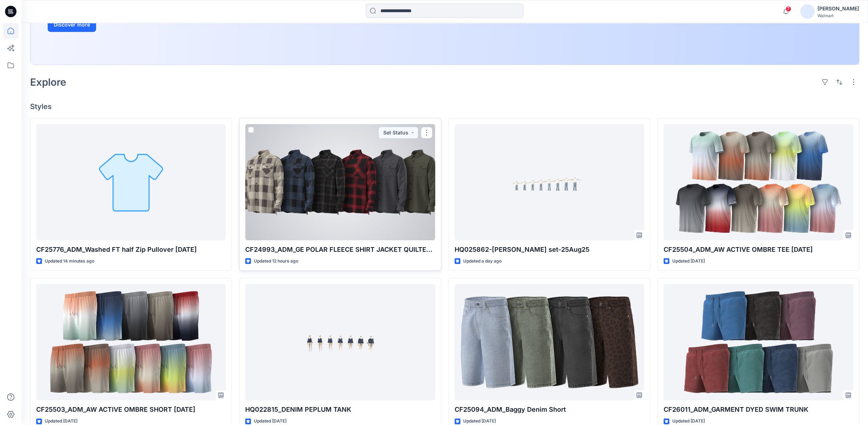 The width and height of the screenshot is (868, 425). What do you see at coordinates (340, 343) in the screenshot?
I see `a: HQ022815_DENIM PEPLUM TANK` at bounding box center [340, 343].